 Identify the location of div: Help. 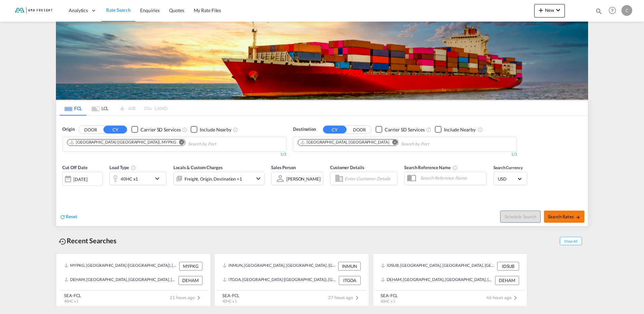
(614, 10).